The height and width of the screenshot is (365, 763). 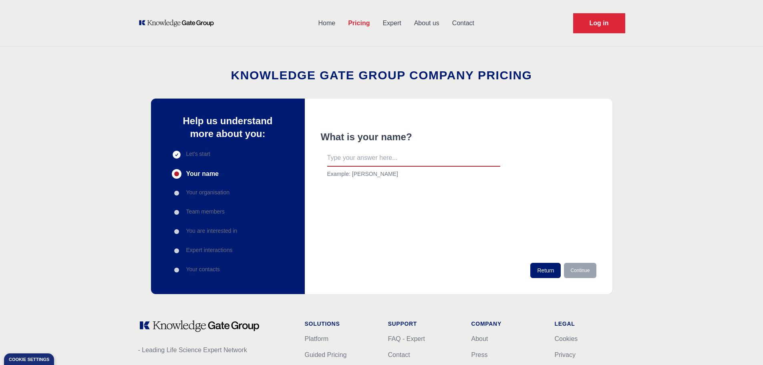 What do you see at coordinates (414, 158) in the screenshot?
I see `input: Type your answer here...` at bounding box center [414, 158].